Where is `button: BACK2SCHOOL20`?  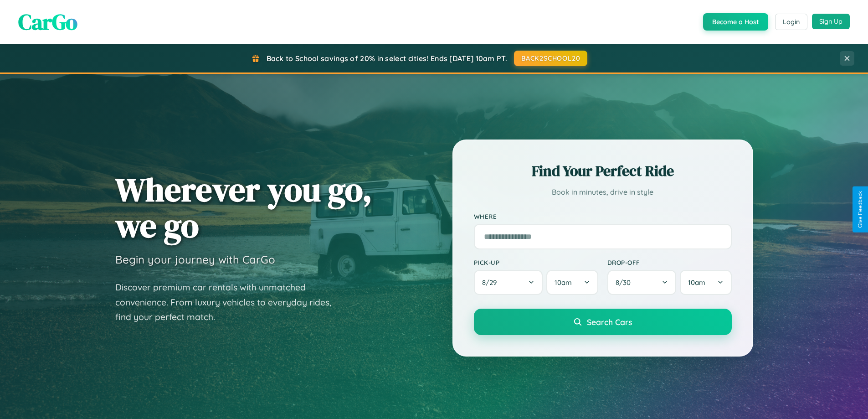
button: BACK2SCHOOL20 is located at coordinates (550, 58).